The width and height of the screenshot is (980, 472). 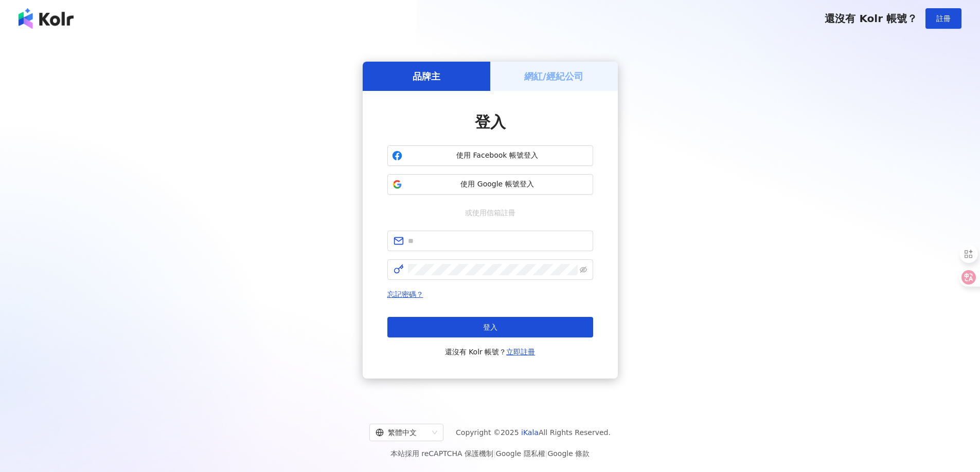 I want to click on img: logo, so click(x=46, y=19).